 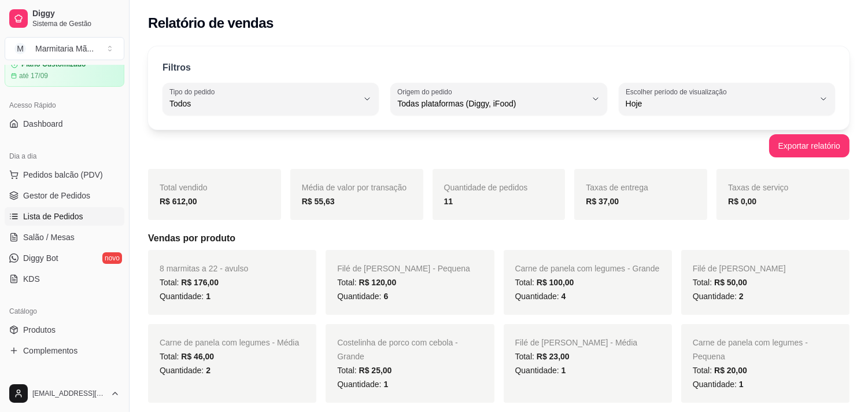 I want to click on span: Salão / Mesas, so click(x=48, y=237).